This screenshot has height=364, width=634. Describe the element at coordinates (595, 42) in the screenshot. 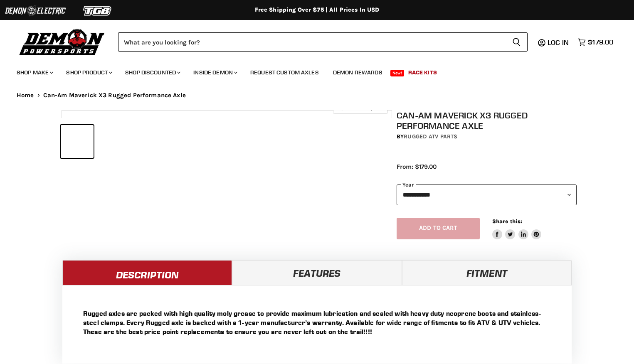

I see `a: $179.00` at that location.